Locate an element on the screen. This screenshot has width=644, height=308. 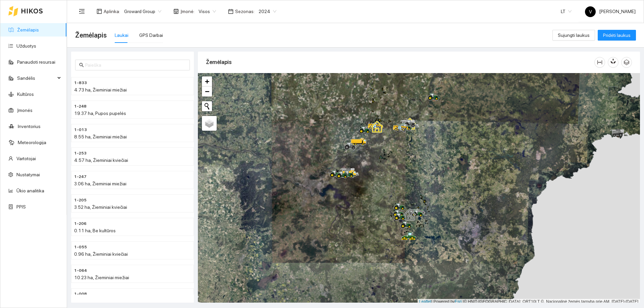
button: Pridėti laukus is located at coordinates (616, 35).